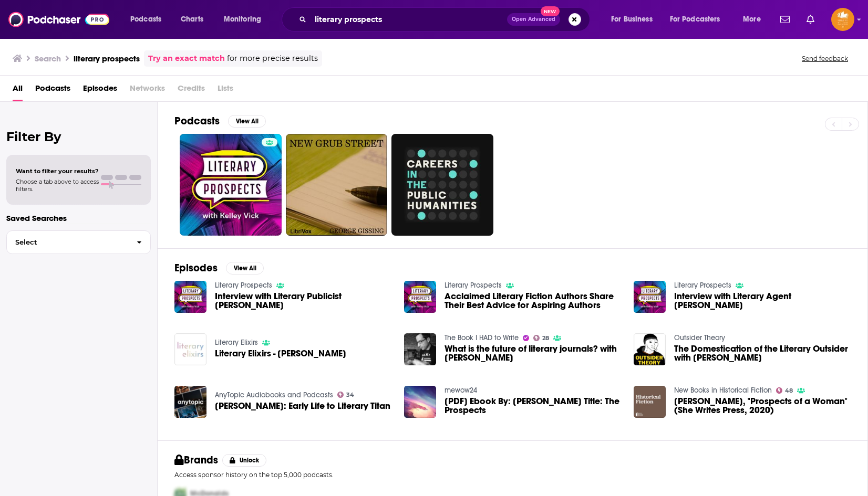  What do you see at coordinates (784, 391) in the screenshot?
I see `a: 48` at bounding box center [784, 391].